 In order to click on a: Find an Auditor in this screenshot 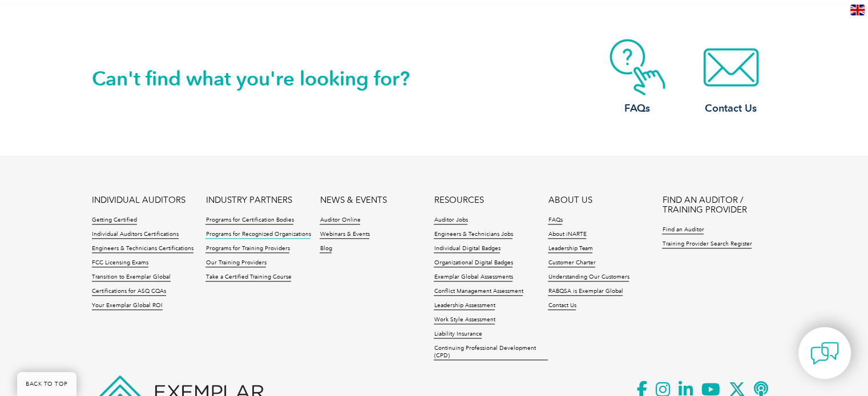, I will do `click(683, 231)`.